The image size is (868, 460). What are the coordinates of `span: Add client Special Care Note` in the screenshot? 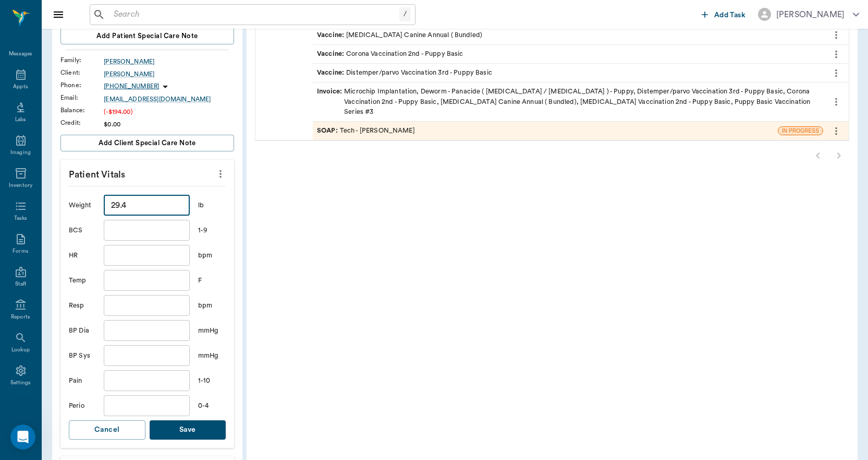 It's located at (147, 143).